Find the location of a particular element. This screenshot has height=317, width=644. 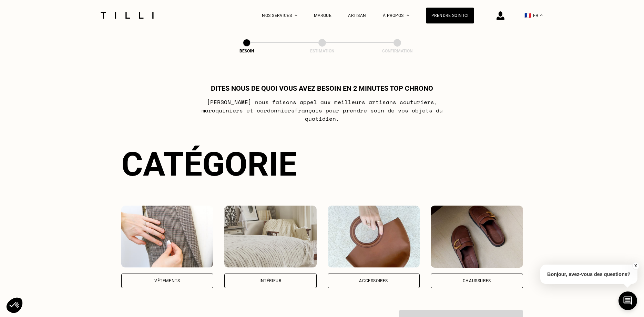

a: Prendre soin ici is located at coordinates (450, 16).